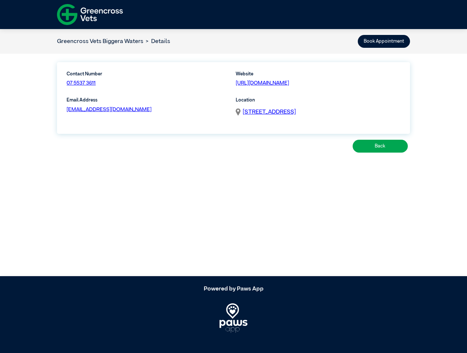 The image size is (467, 353). Describe the element at coordinates (81, 83) in the screenshot. I see `a: 07 5537 3611` at that location.